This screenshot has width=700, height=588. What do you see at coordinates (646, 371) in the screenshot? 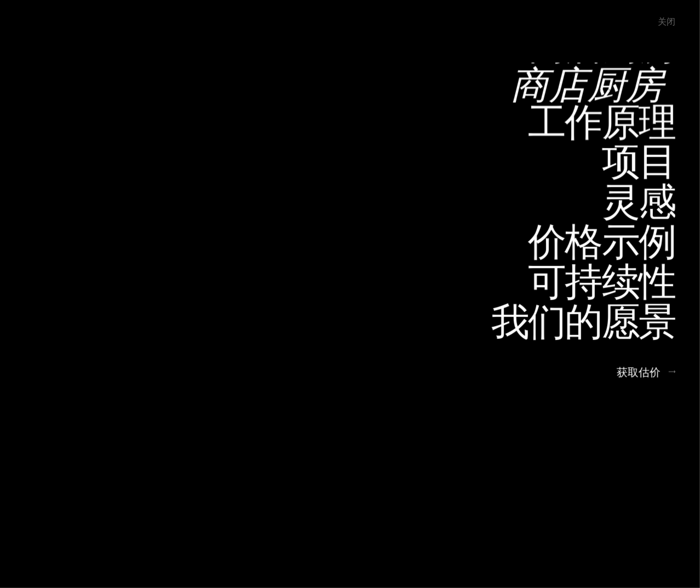
I see `a: 获取估价` at bounding box center [646, 371].